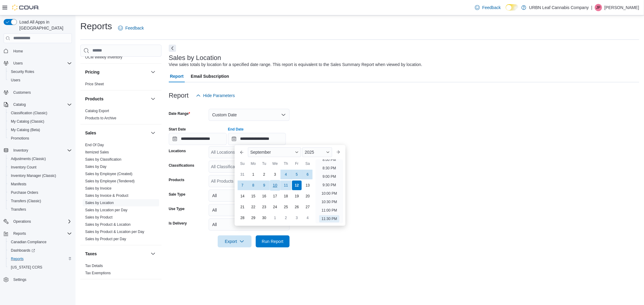 This screenshot has width=644, height=305. I want to click on button: Hide Parameters, so click(215, 96).